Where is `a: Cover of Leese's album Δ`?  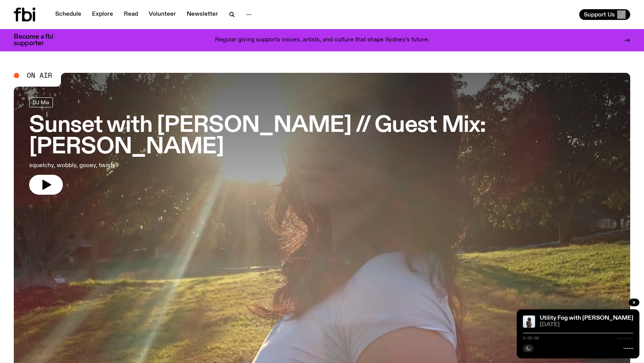 a: Cover of Leese's album Δ is located at coordinates (529, 321).